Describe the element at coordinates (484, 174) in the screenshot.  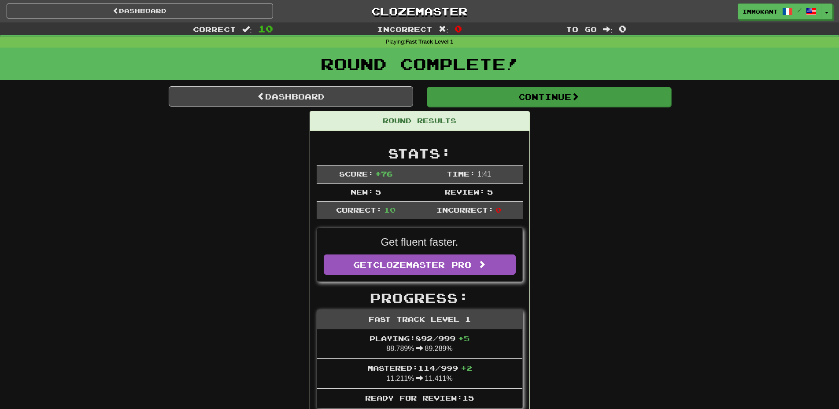
I see `span: 1 : 41` at that location.